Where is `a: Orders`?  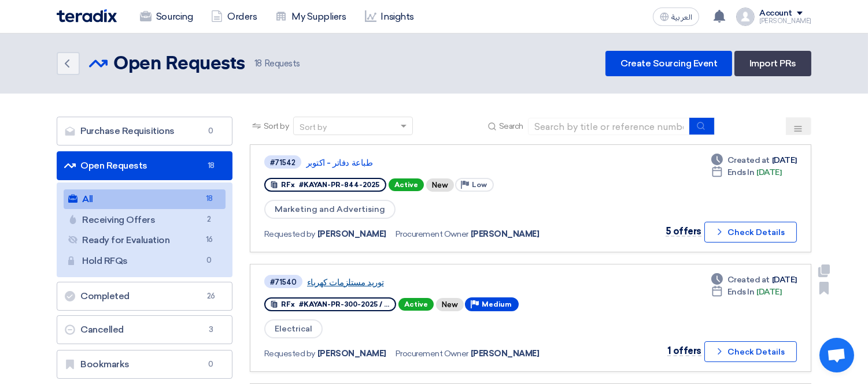 a: Orders is located at coordinates (234, 17).